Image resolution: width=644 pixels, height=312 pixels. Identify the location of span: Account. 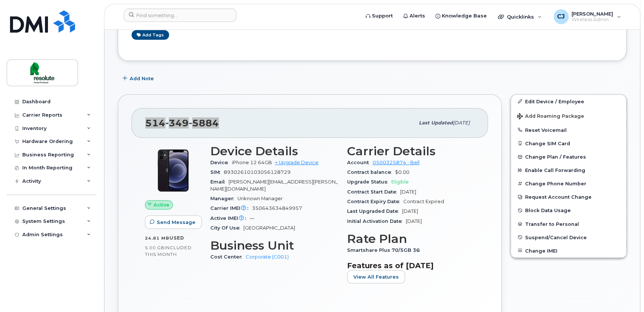
(360, 162).